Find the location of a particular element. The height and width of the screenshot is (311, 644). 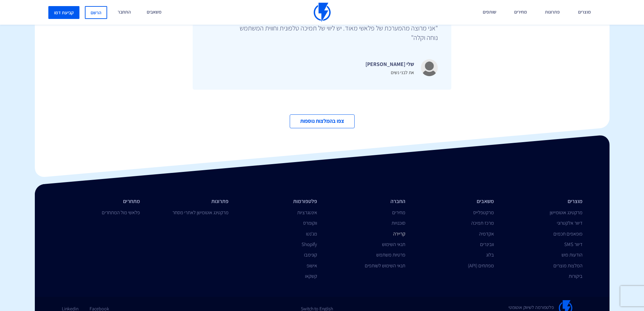

a: וובינרים is located at coordinates (487, 244).